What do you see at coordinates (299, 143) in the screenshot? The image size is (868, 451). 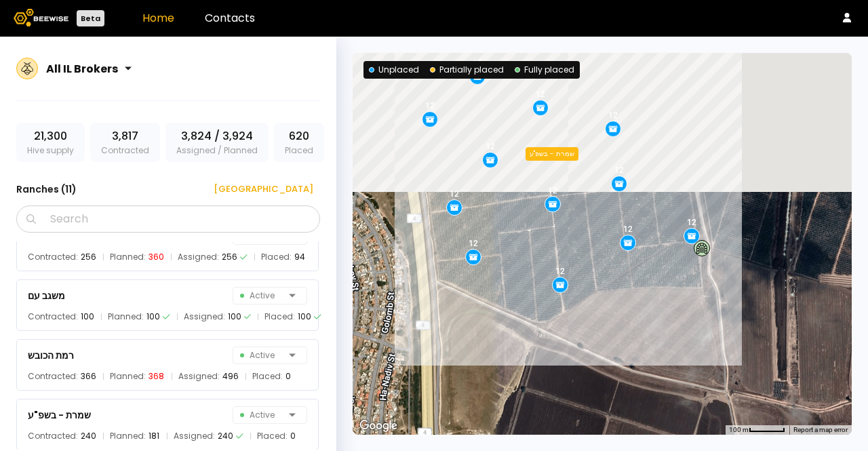 I see `div: Placed` at bounding box center [299, 143].